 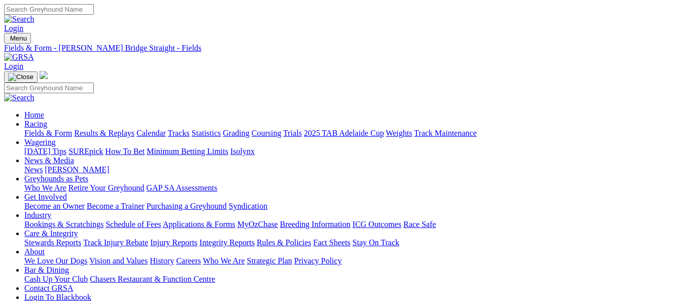 I want to click on a: Stay On Track, so click(x=376, y=242).